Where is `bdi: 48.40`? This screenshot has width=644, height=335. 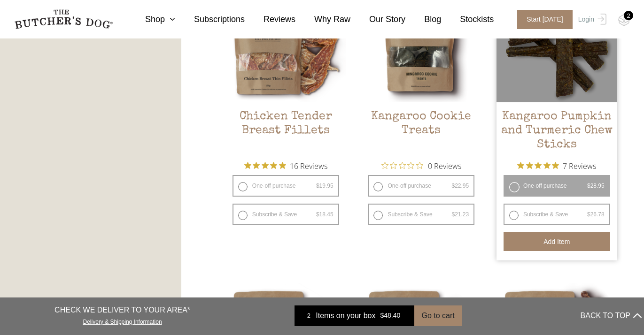 bdi: 48.40 is located at coordinates (390, 316).